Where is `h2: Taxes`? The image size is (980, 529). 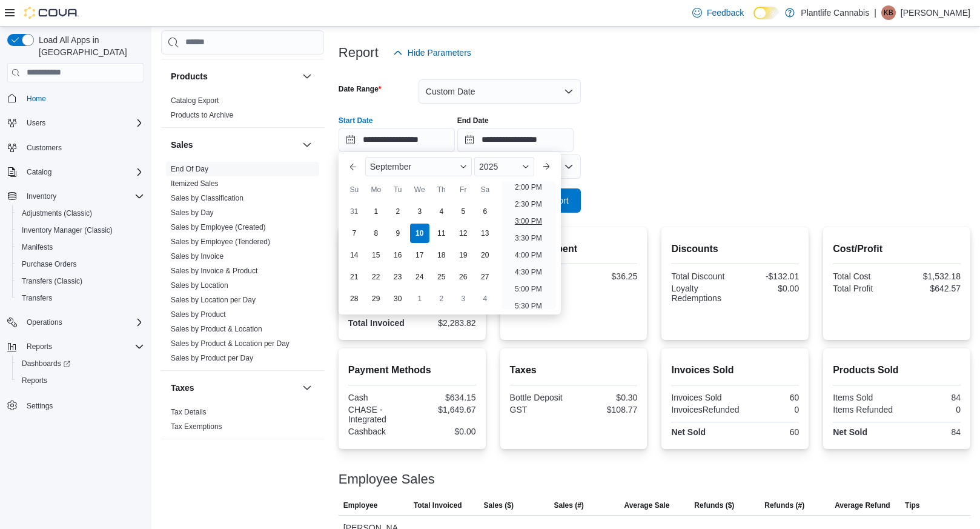
h2: Taxes is located at coordinates (574, 370).